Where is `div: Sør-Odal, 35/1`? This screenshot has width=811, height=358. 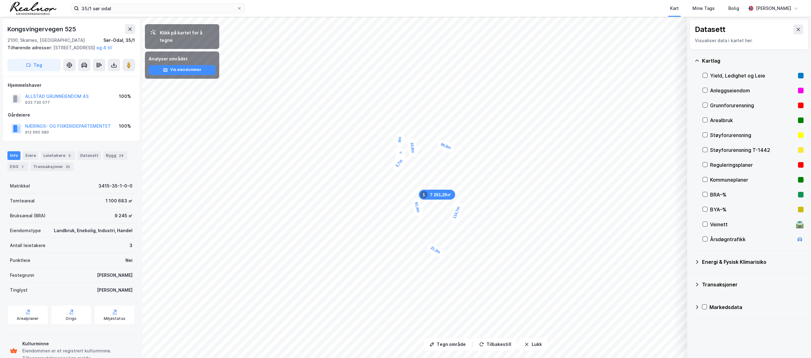
div: Sør-Odal, 35/1 is located at coordinates (119, 40).